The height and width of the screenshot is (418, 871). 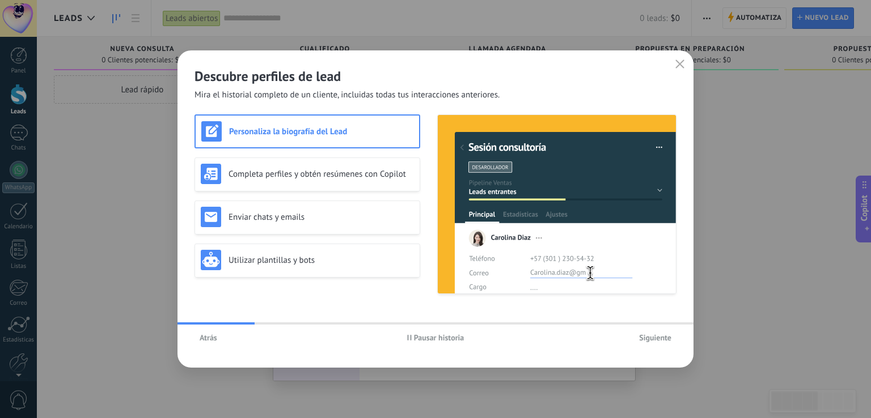 I want to click on button: Siguiente, so click(x=655, y=338).